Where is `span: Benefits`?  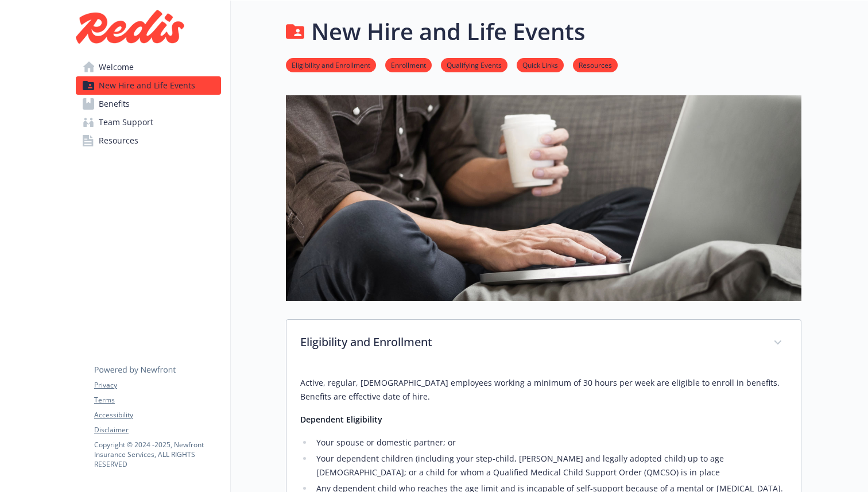 span: Benefits is located at coordinates (114, 104).